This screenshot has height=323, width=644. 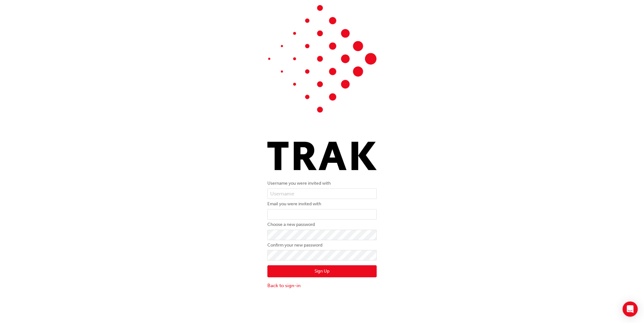 I want to click on img: Trak, so click(x=322, y=88).